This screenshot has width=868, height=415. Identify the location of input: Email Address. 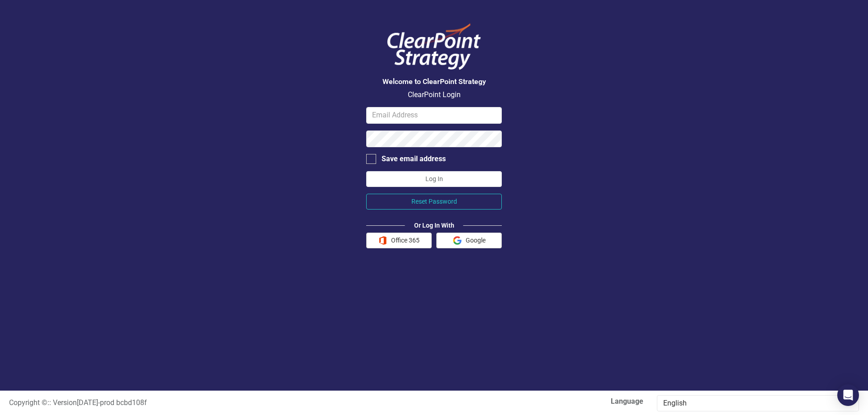
(434, 115).